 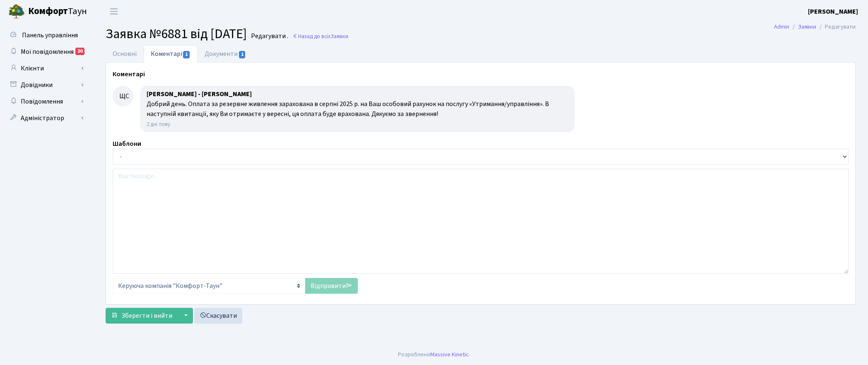 I want to click on button: Переключити навігацію, so click(x=114, y=11).